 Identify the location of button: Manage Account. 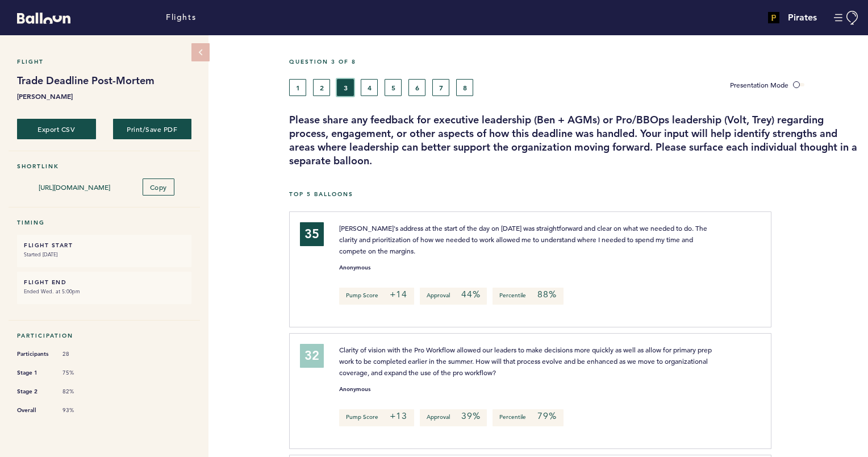
(846, 17).